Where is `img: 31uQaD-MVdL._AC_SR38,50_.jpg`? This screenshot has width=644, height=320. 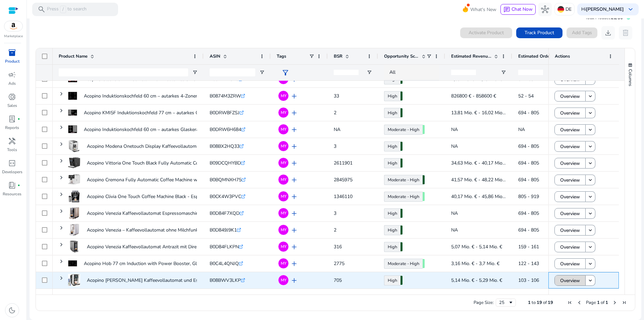 img: 31uQaD-MVdL._AC_SR38,50_.jpg is located at coordinates (73, 263).